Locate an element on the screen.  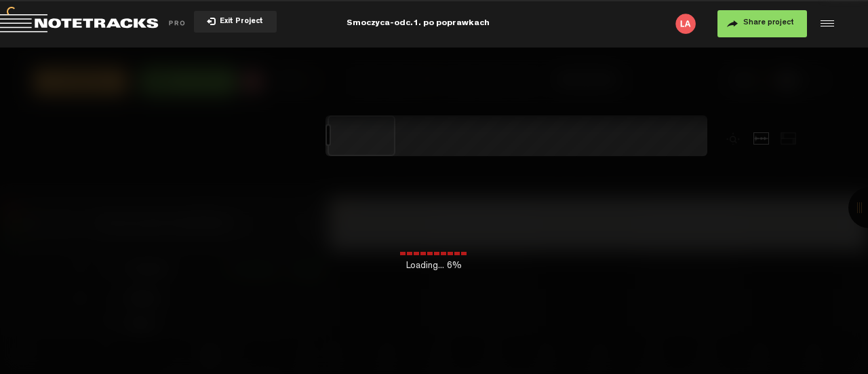
button: Exit Project is located at coordinates (235, 22).